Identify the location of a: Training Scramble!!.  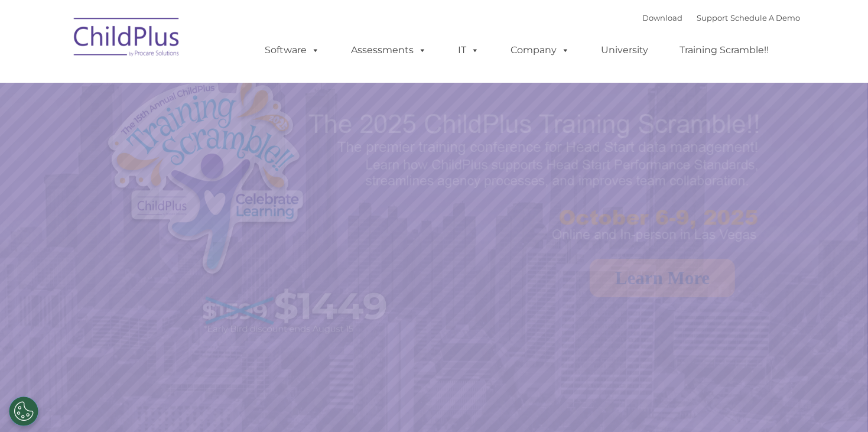
(724, 50).